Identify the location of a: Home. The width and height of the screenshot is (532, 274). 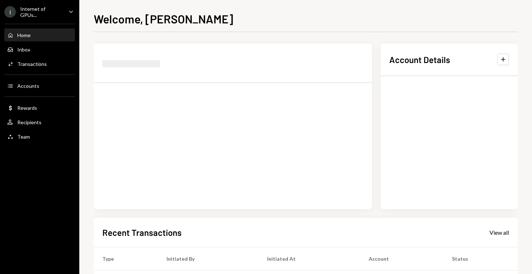
(40, 35).